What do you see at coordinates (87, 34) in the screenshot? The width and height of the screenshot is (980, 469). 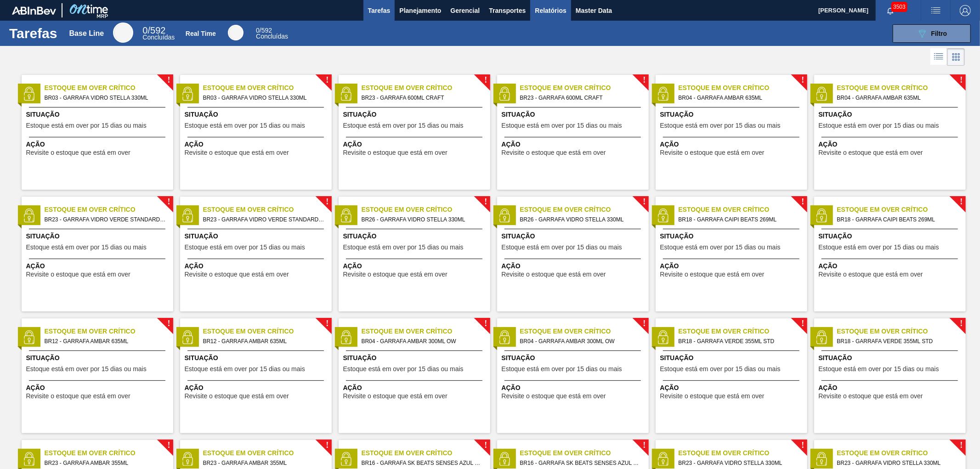 I see `div: Base Line` at bounding box center [87, 34].